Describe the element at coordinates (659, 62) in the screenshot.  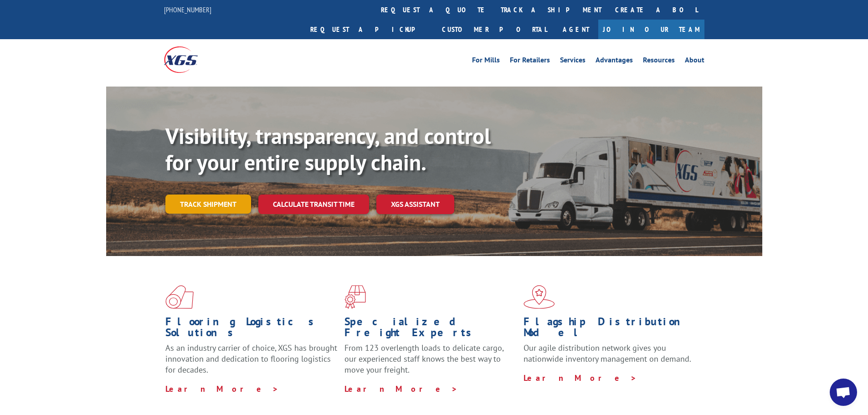
I see `a: Resources` at that location.